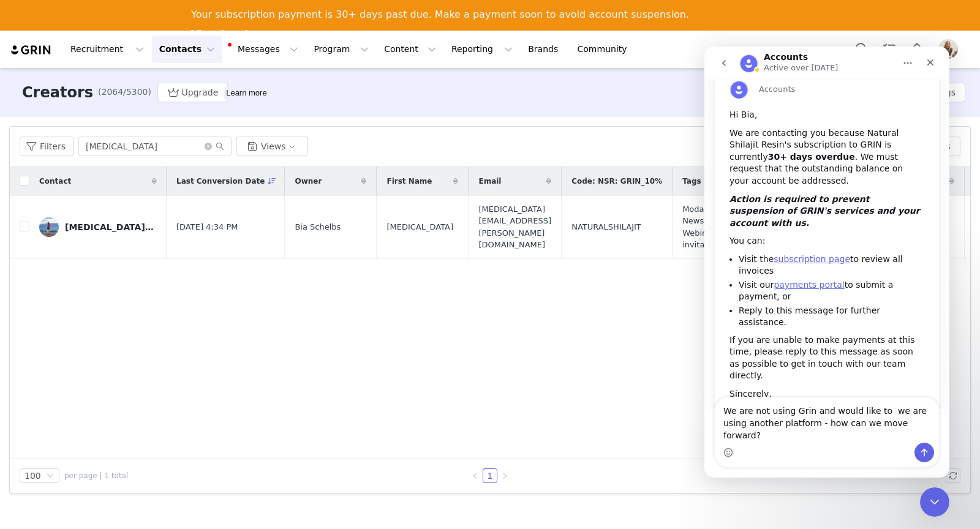 The image size is (980, 529). I want to click on li: 1, so click(490, 476).